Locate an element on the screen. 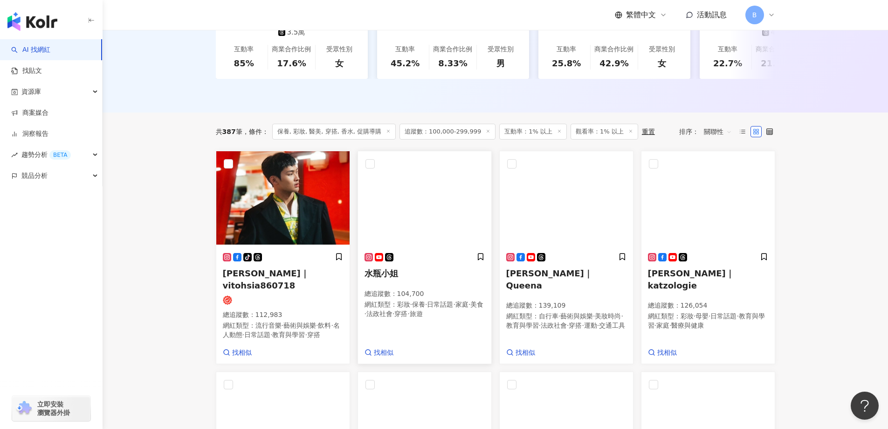  span: 法政社會 is located at coordinates (380, 313).